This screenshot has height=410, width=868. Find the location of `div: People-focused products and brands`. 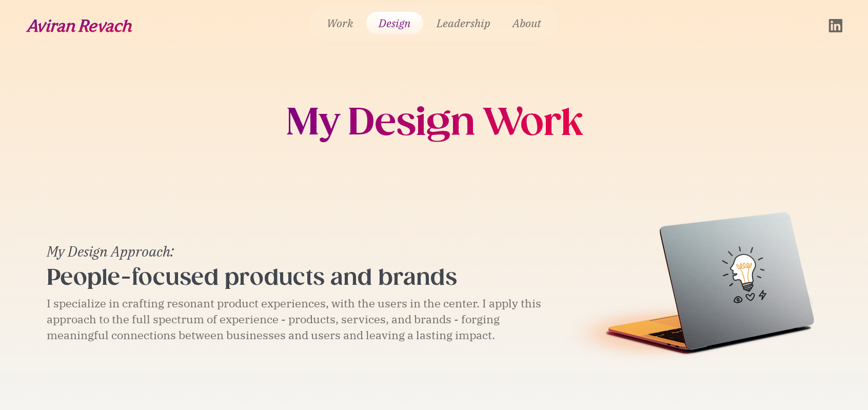

div: People-focused products and brands is located at coordinates (303, 278).